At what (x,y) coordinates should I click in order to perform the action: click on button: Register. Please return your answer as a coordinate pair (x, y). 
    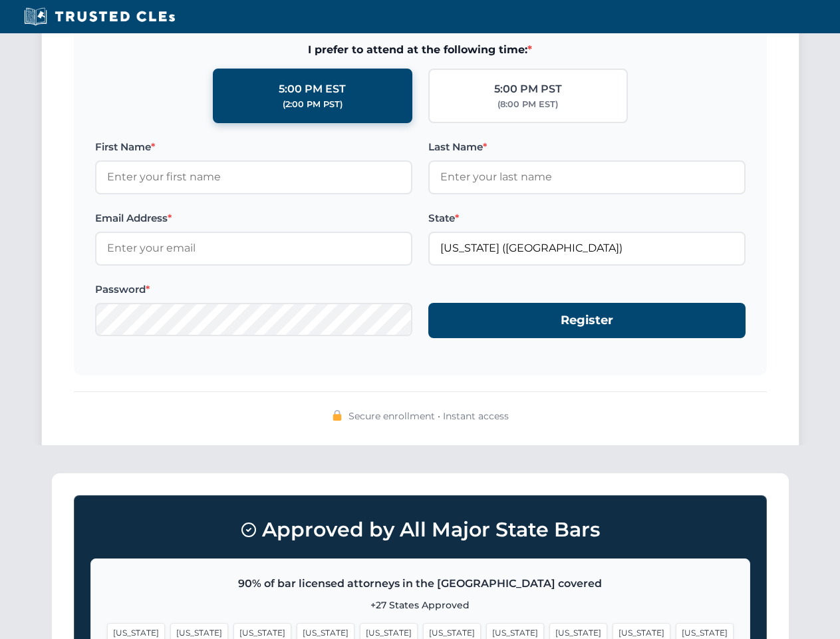
    Looking at the image, I should click on (587, 320).